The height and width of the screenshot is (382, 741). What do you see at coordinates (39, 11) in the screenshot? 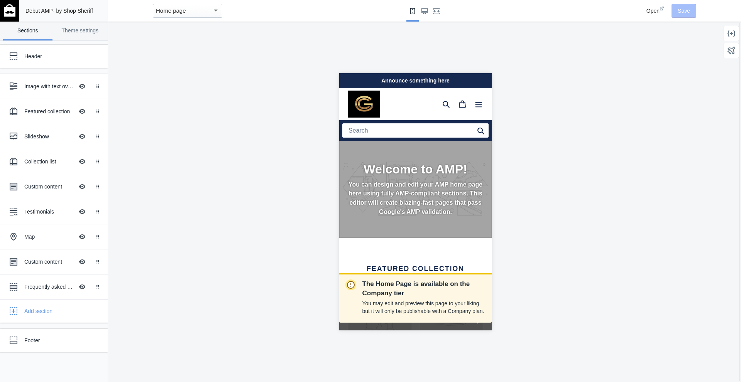
I see `span: Debut AMP` at bounding box center [39, 11].